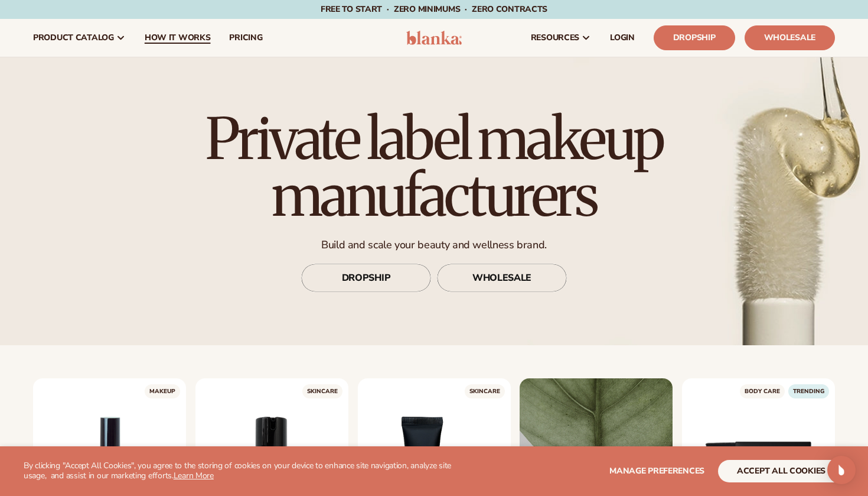 This screenshot has height=496, width=868. Describe the element at coordinates (434, 9) in the screenshot. I see `span: Free to start · ZERO minimums · ZERO contracts` at that location.